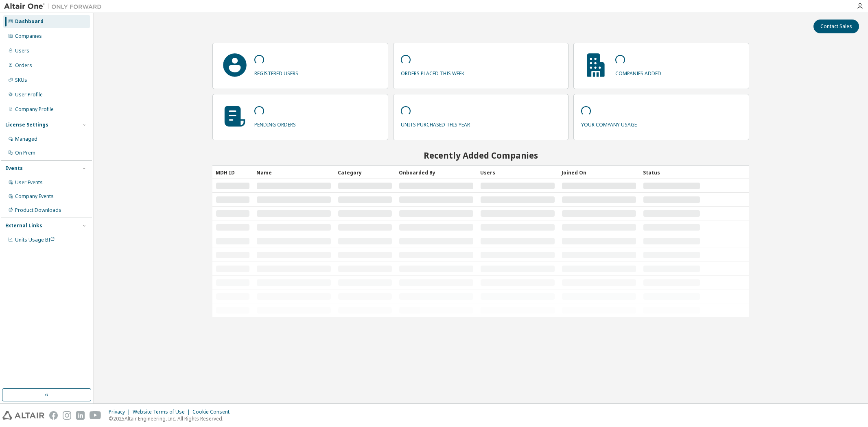 Image resolution: width=868 pixels, height=427 pixels. What do you see at coordinates (67, 415) in the screenshot?
I see `img: instagram.svg` at bounding box center [67, 415].